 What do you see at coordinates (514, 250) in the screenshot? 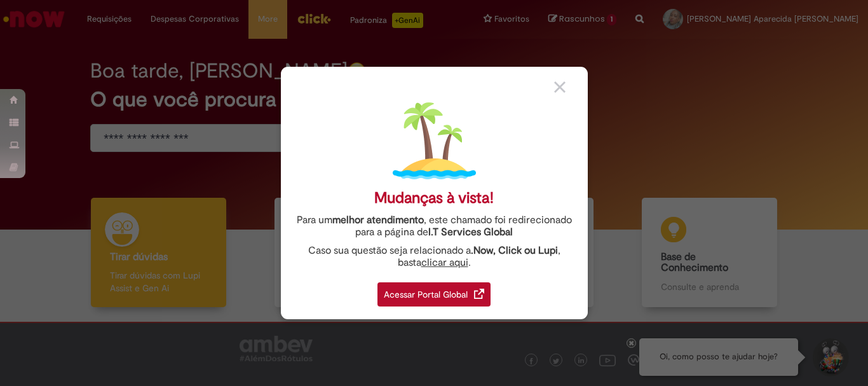
I see `strong: .Now, Click ou Lupi` at bounding box center [514, 250].